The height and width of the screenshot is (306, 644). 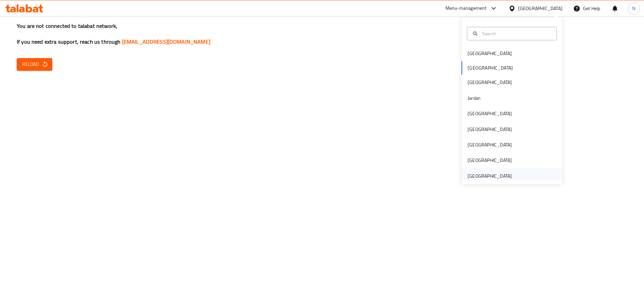 What do you see at coordinates (633, 9) in the screenshot?
I see `span: N` at bounding box center [633, 9].